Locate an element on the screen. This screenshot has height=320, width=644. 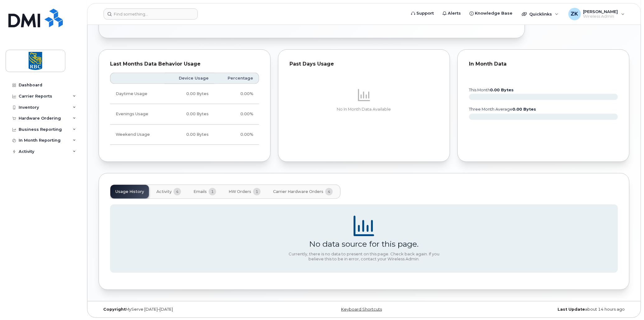
tr: Friday from 6:00pm to Monday 8:00am is located at coordinates (184, 135).